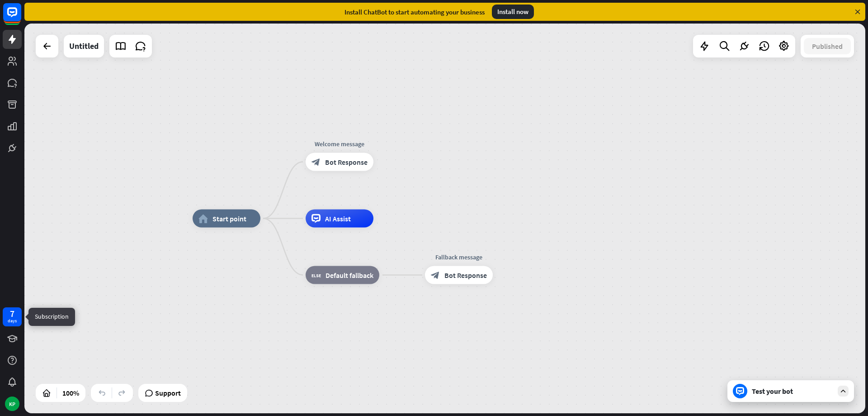 This screenshot has width=868, height=416. What do you see at coordinates (12, 316) in the screenshot?
I see `a: 7 days` at bounding box center [12, 316].